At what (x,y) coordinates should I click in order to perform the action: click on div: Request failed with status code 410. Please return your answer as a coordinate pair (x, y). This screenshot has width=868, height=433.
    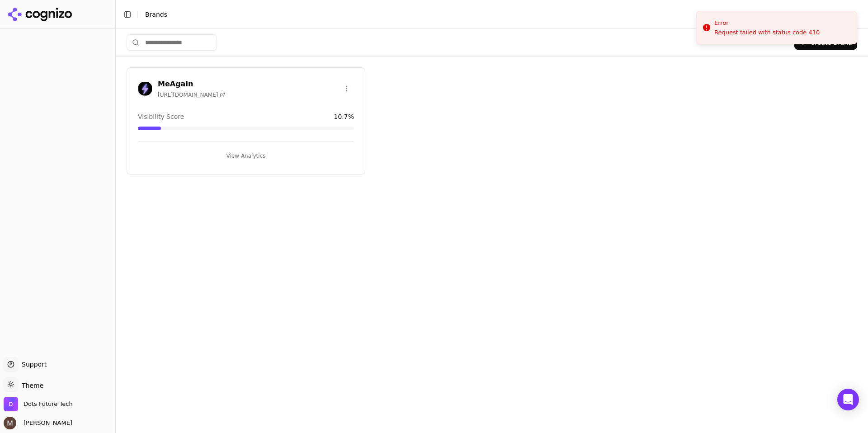
    Looking at the image, I should click on (767, 32).